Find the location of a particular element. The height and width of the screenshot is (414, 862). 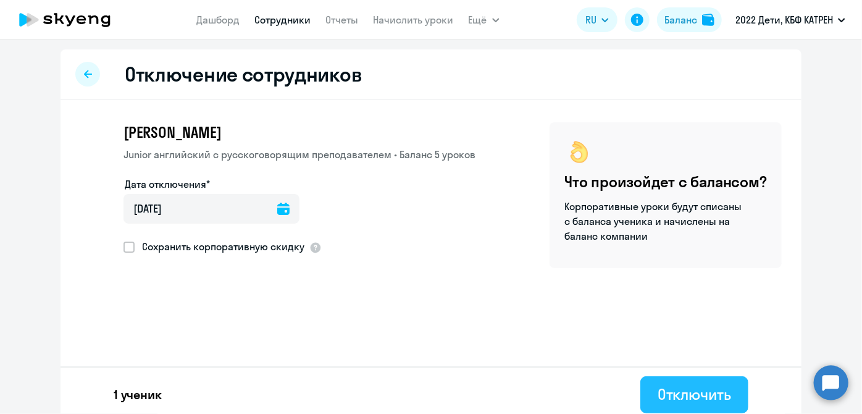

button: 2022 Дети, КБФ КАТРЕН is located at coordinates (791, 20).